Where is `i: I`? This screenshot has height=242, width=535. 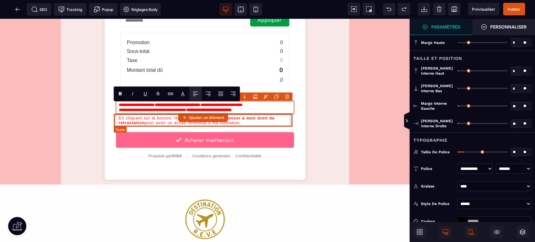 i: I is located at coordinates (133, 93).